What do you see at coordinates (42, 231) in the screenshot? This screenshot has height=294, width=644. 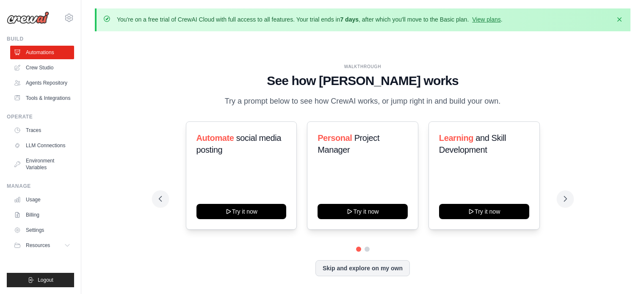 I see `a: Settings` at bounding box center [42, 231].